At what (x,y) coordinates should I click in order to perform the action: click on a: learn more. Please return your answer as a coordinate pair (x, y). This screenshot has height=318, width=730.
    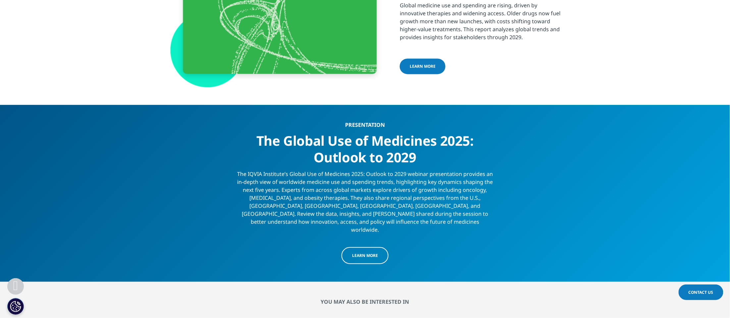
    Looking at the image, I should click on (423, 66).